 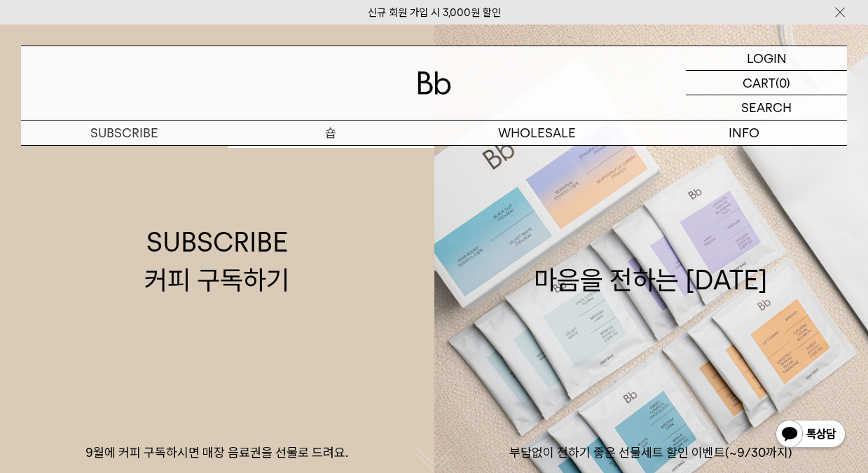 What do you see at coordinates (766, 107) in the screenshot?
I see `p: SEARCH` at bounding box center [766, 107].